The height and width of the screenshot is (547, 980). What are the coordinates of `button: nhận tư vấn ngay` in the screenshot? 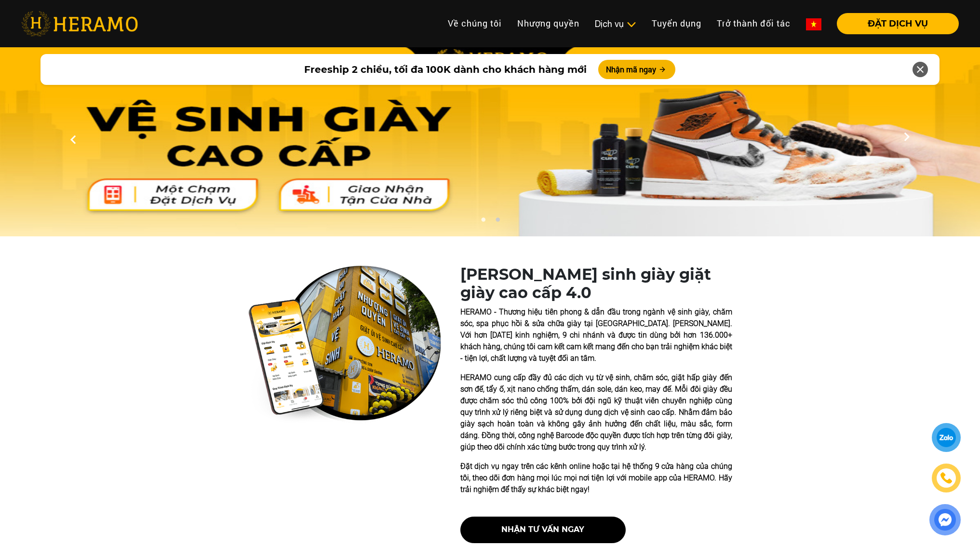 It's located at (543, 529).